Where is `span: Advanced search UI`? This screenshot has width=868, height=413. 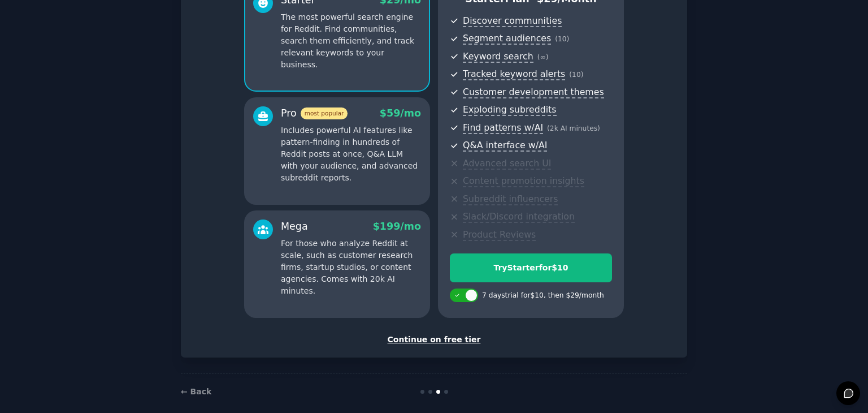 span: Advanced search UI is located at coordinates (507, 164).